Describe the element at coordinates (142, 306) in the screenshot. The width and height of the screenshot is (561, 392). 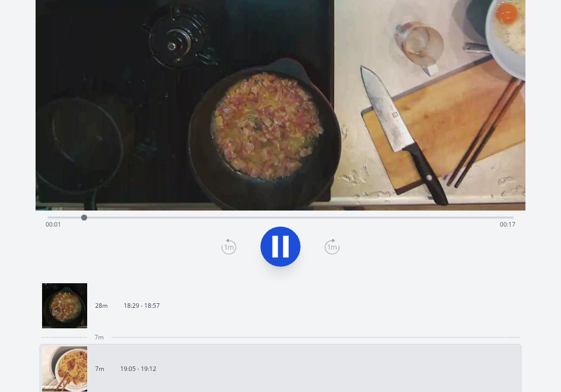
I see `p: 18:29 - 18:57` at that location.